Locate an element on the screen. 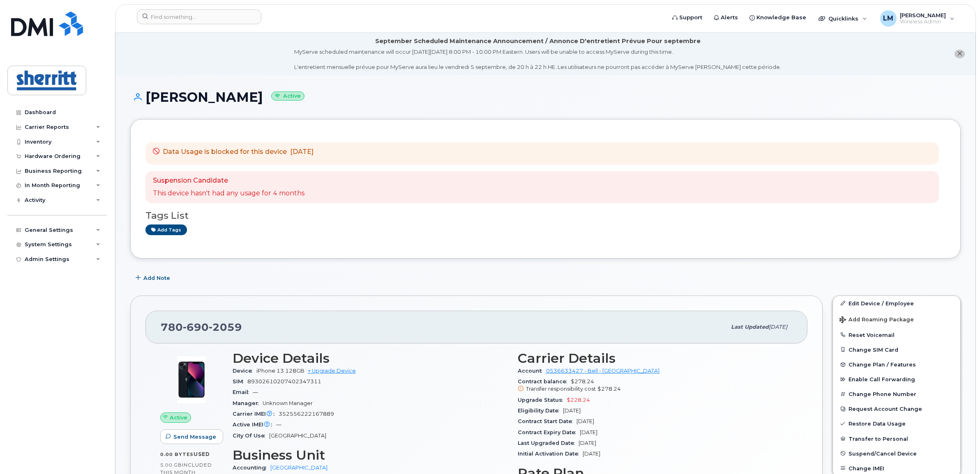 This screenshot has height=474, width=980. span: $228.24 is located at coordinates (579, 400).